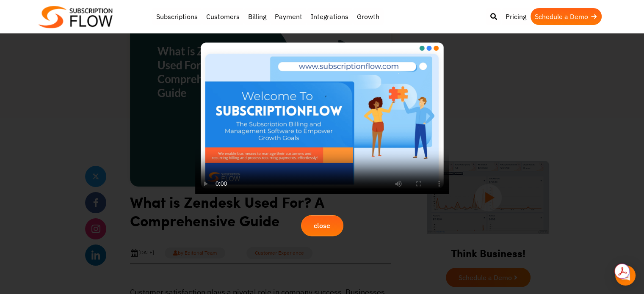  What do you see at coordinates (289, 17) in the screenshot?
I see `a: Payment` at bounding box center [289, 17].